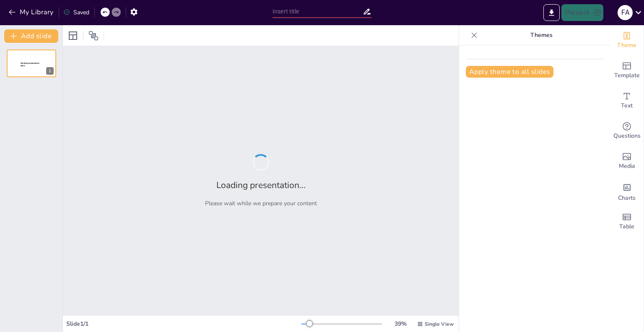  What do you see at coordinates (76, 12) in the screenshot?
I see `div: Saved` at bounding box center [76, 12].